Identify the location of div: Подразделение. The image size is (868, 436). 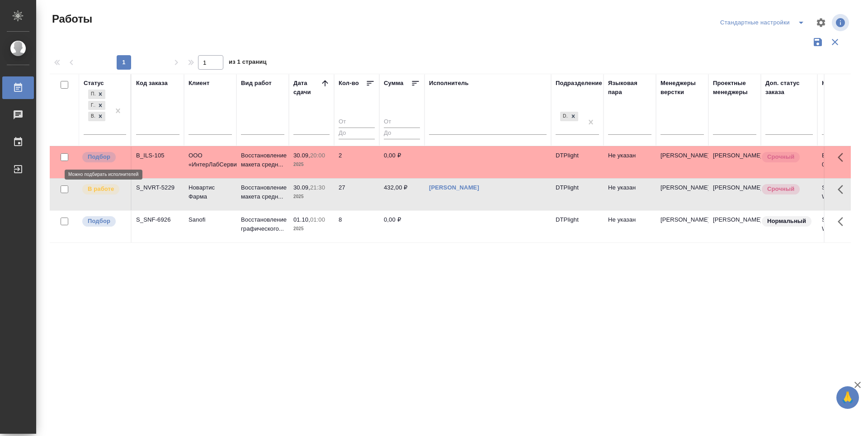
(578, 83).